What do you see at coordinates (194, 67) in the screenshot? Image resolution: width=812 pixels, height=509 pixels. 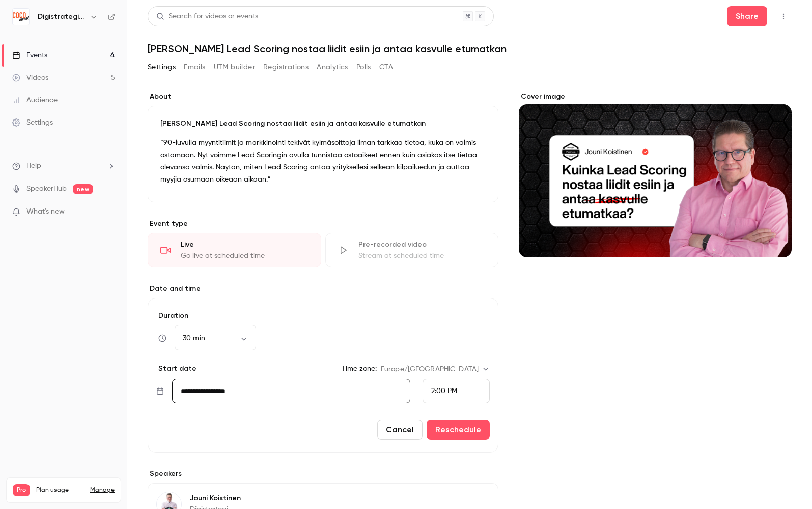 I see `button: Emails` at bounding box center [194, 67].